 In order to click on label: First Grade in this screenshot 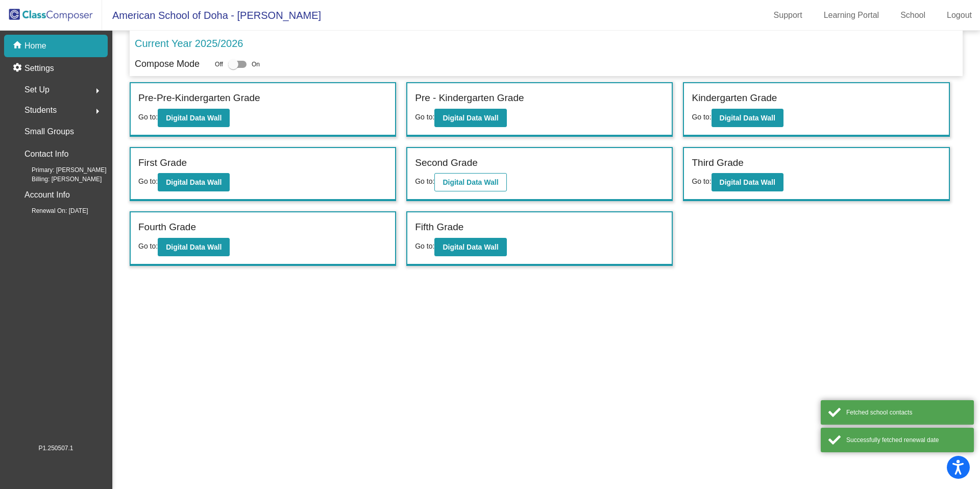, I will do `click(162, 163)`.